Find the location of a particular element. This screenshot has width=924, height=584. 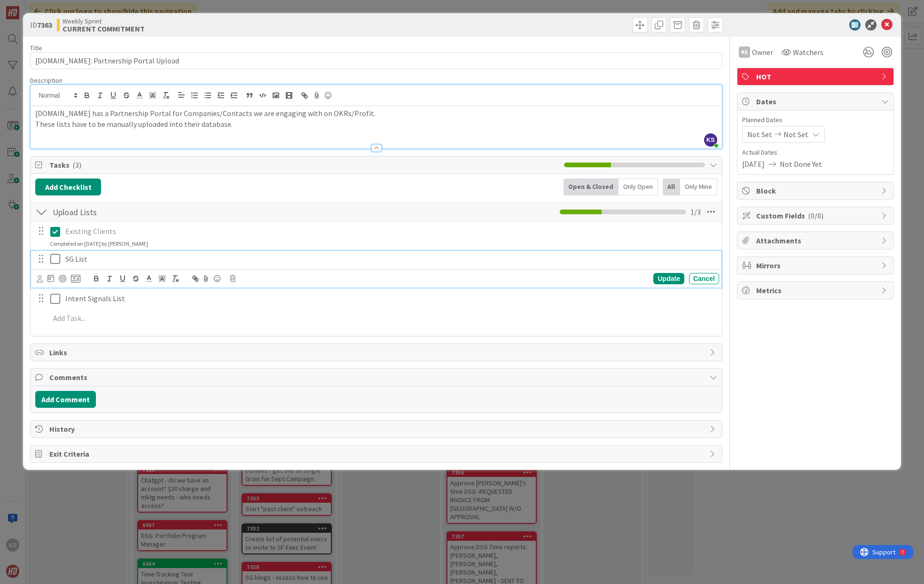

p: Intent Signals List is located at coordinates (390, 298).